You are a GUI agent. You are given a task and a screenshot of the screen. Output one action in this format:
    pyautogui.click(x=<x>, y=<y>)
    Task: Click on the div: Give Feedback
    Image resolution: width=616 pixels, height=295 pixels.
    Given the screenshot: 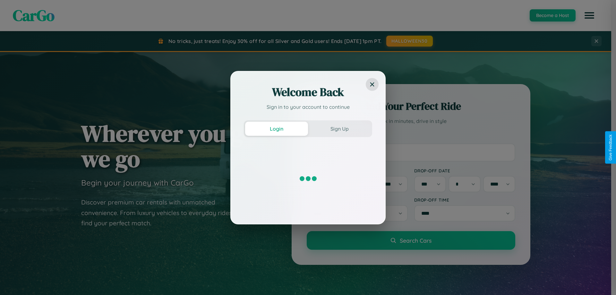 What is the action you would take?
    pyautogui.click(x=611, y=147)
    